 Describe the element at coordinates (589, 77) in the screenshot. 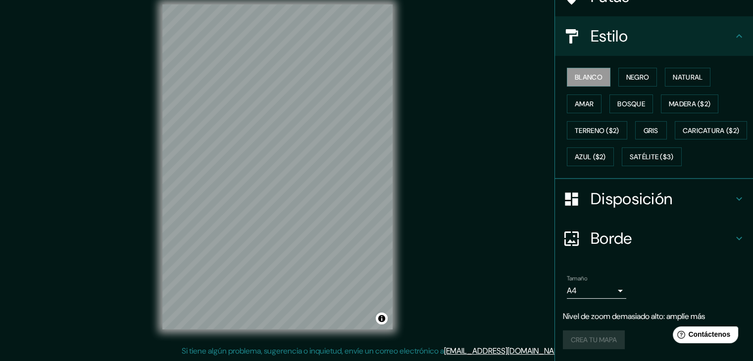

I see `button: Blanco` at that location.